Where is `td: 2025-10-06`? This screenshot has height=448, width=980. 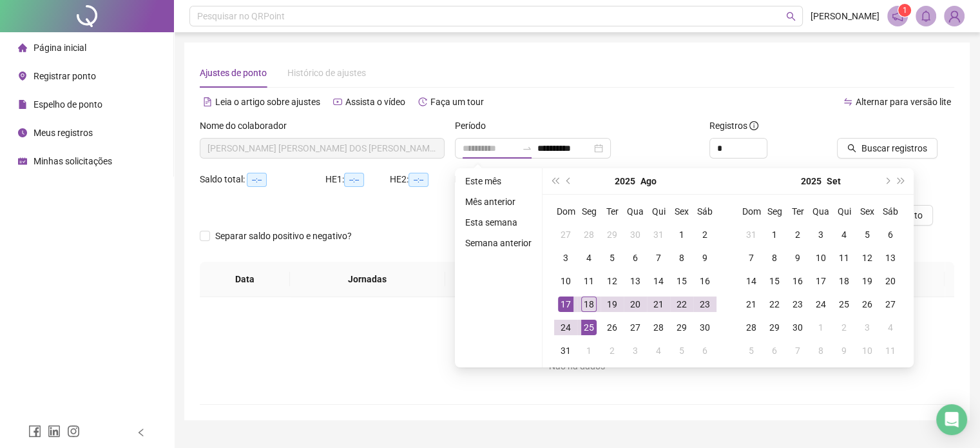
td: 2025-10-06 is located at coordinates (774, 351).